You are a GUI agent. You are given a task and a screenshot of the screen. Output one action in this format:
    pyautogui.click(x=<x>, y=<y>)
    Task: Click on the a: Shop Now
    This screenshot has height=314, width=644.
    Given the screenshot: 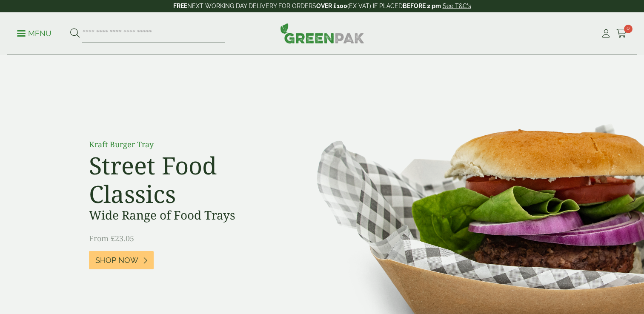 What is the action you would take?
    pyautogui.click(x=121, y=260)
    